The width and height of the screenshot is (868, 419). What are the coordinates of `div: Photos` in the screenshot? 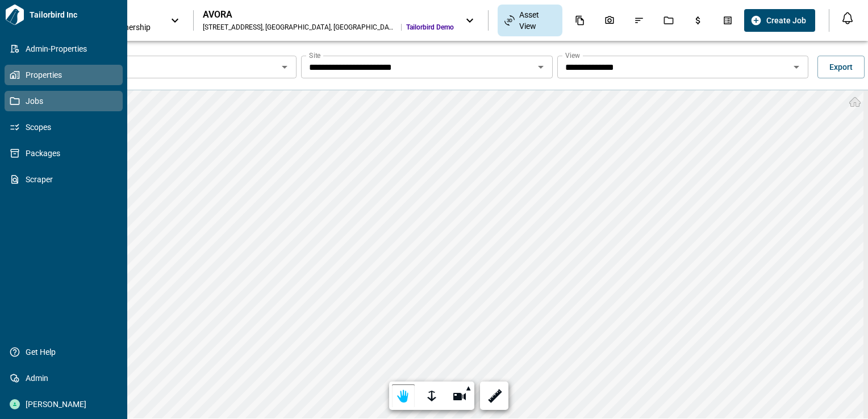 It's located at (609, 21).